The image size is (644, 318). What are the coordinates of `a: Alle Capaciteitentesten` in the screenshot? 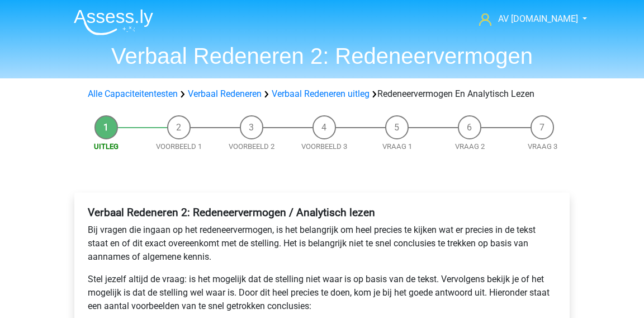 It's located at (133, 93).